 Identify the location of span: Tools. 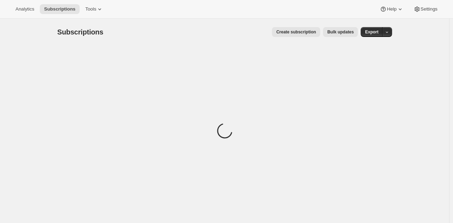
(90, 9).